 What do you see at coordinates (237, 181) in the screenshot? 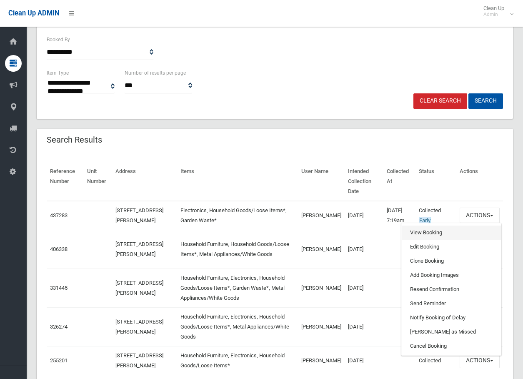
I see `th: Items` at bounding box center [237, 181].